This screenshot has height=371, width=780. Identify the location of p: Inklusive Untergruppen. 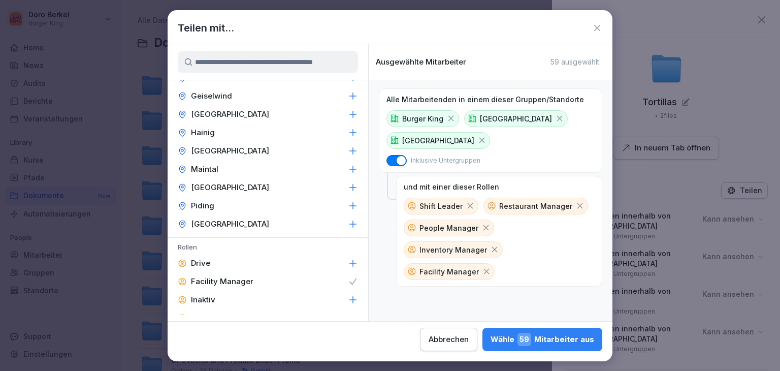
(445, 160).